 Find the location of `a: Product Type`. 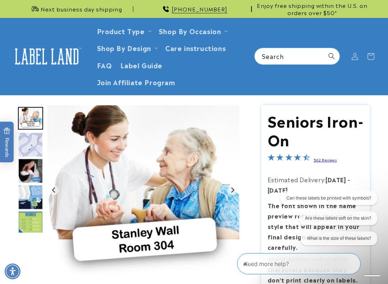

a: Product Type is located at coordinates (121, 31).